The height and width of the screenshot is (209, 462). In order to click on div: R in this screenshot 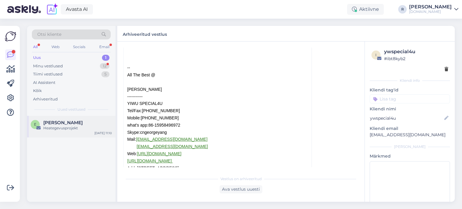, I will do `click(402, 9)`.